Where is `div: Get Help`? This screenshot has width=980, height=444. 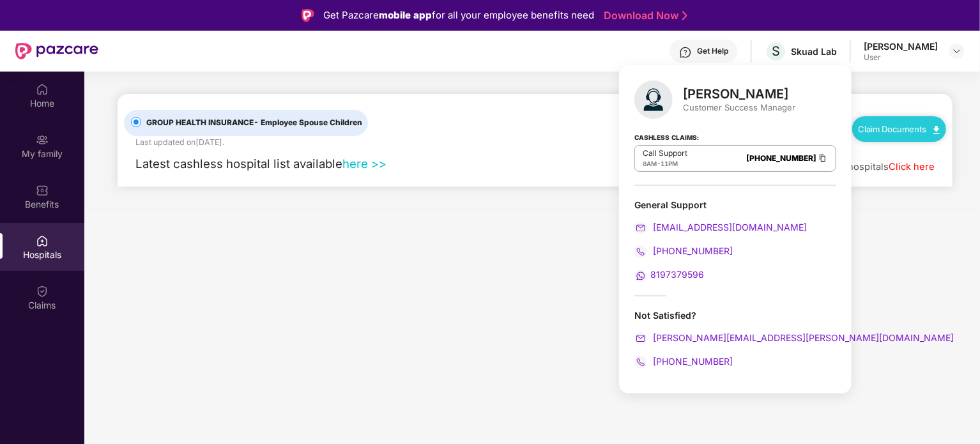
div: Get Help is located at coordinates (712, 51).